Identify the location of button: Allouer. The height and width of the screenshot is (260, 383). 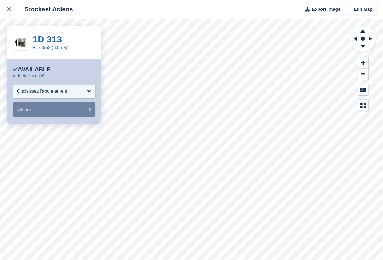
(54, 109).